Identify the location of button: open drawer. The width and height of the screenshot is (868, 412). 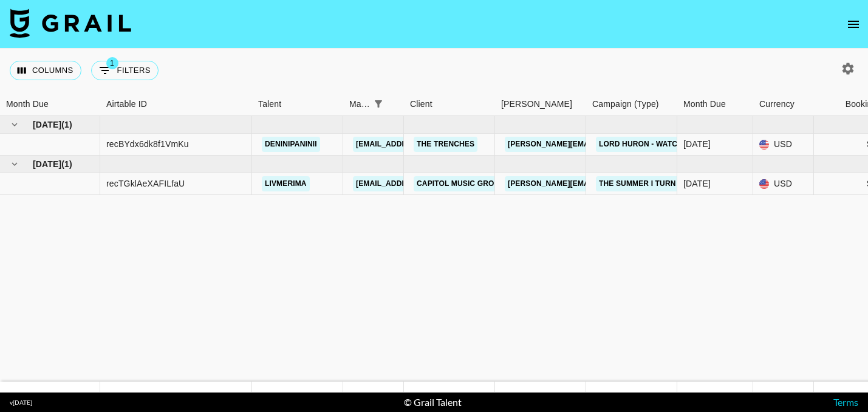
(853, 25).